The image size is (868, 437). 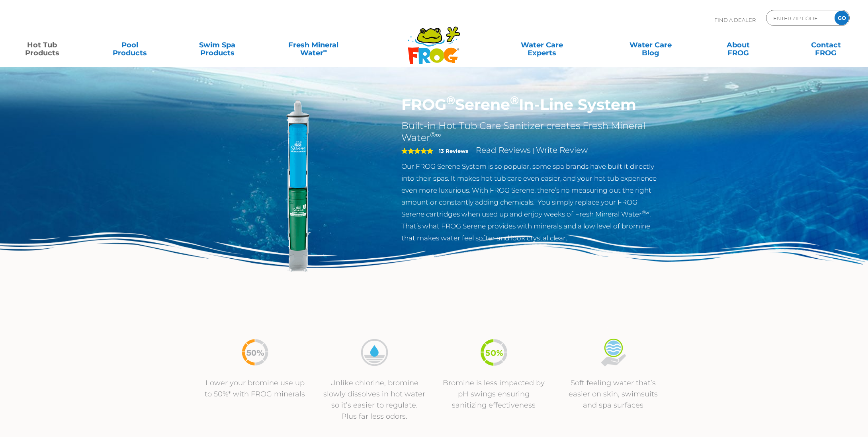 What do you see at coordinates (735, 20) in the screenshot?
I see `p: Find A Dealer` at bounding box center [735, 20].